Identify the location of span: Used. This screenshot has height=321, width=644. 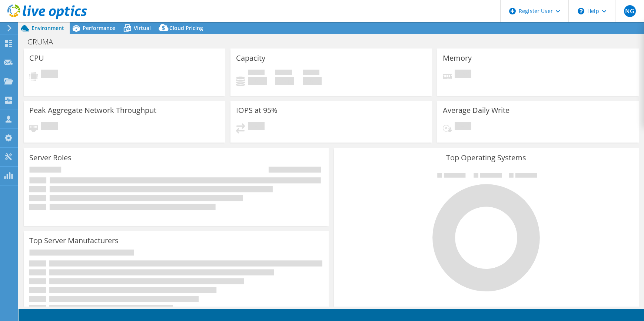
(256, 73).